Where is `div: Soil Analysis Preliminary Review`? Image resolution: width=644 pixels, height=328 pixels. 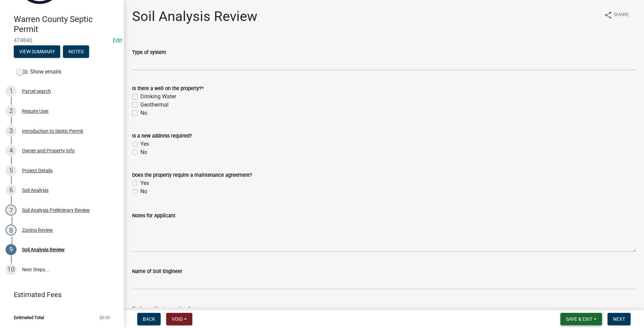 div: Soil Analysis Preliminary Review is located at coordinates (56, 210).